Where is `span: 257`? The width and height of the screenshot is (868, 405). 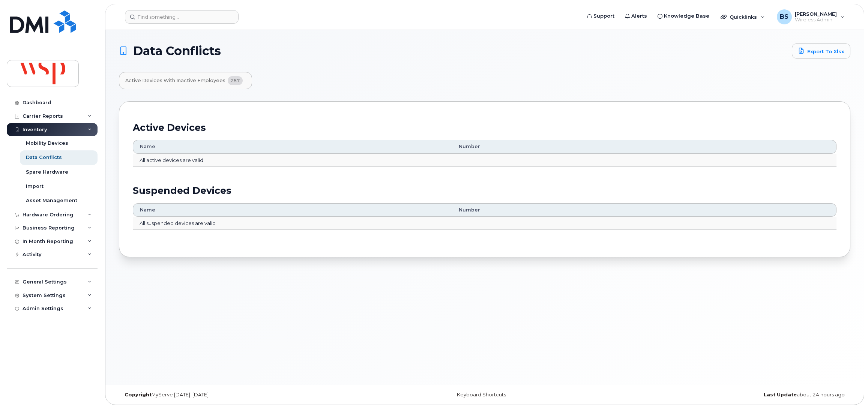
span: 257 is located at coordinates (235, 81).